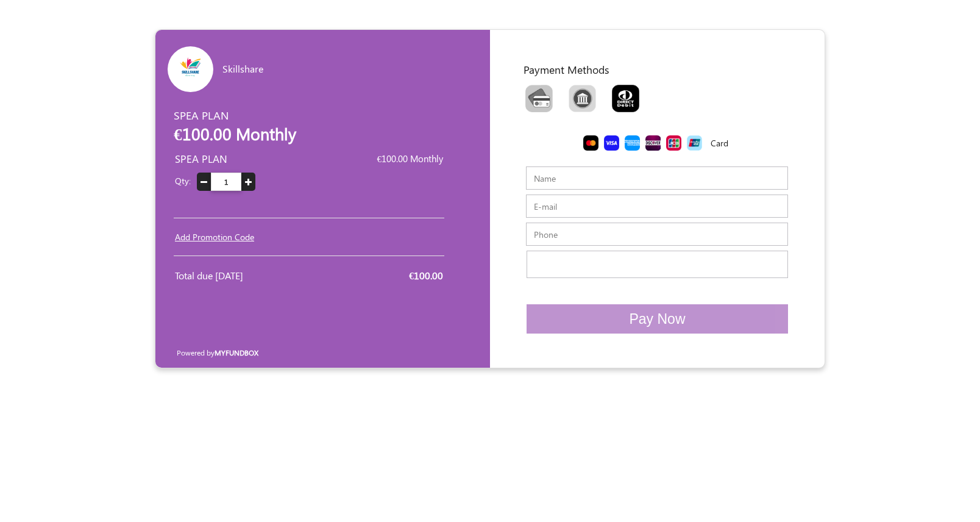 The image size is (980, 522). I want to click on span: Qty:, so click(183, 180).